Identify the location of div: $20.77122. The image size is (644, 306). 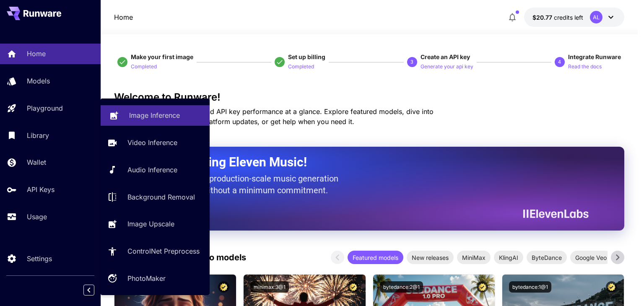
(558, 17).